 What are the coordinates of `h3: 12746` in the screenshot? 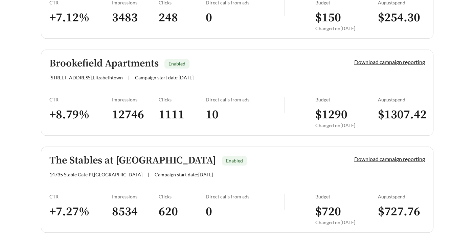 It's located at (135, 114).